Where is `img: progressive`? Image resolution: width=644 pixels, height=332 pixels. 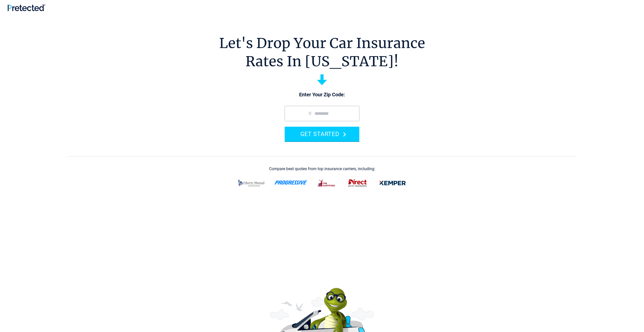 img: progressive is located at coordinates (291, 182).